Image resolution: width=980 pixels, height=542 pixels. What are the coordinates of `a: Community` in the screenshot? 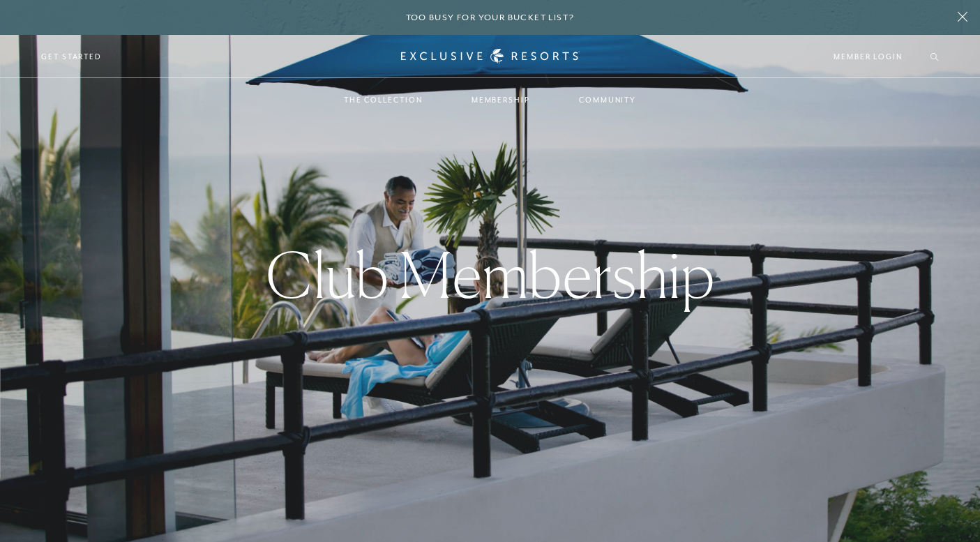 It's located at (607, 100).